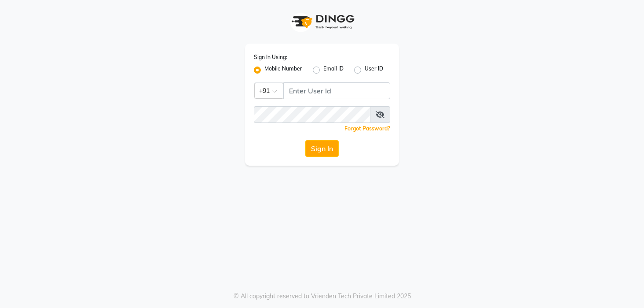 This screenshot has width=644, height=308. What do you see at coordinates (374, 70) in the screenshot?
I see `label: User ID` at bounding box center [374, 70].